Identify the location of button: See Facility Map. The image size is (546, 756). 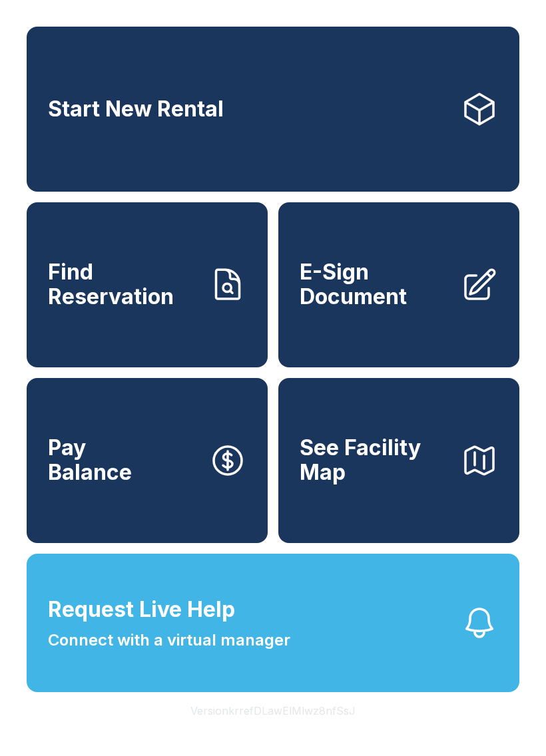
(399, 461).